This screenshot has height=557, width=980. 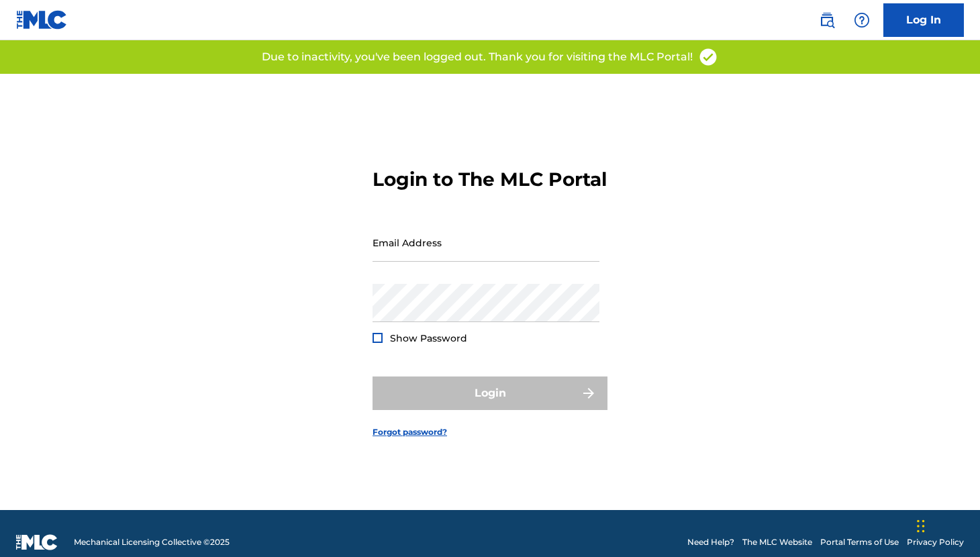 I want to click on a: Public Search, so click(x=827, y=20).